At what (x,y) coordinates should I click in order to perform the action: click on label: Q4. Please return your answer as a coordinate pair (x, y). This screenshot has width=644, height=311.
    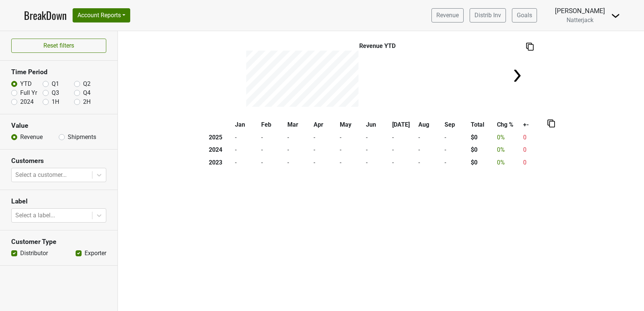
    Looking at the image, I should click on (87, 93).